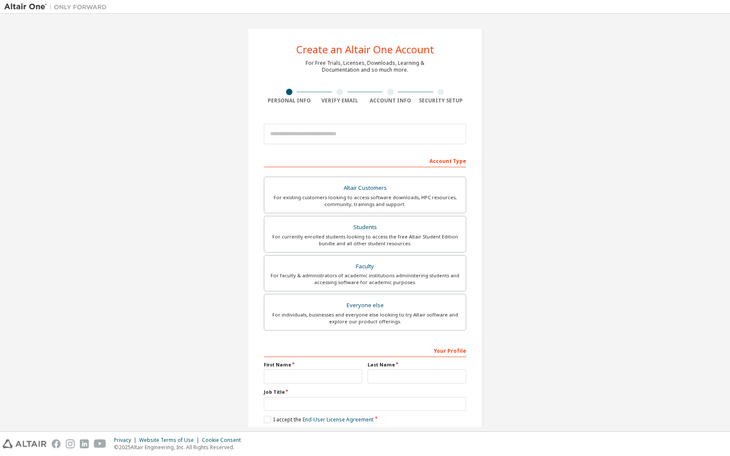 This screenshot has width=730, height=456. What do you see at coordinates (365, 201) in the screenshot?
I see `div: For existing customers looking to access software downloads, HPC resources, community, trainings ...` at bounding box center [365, 201].